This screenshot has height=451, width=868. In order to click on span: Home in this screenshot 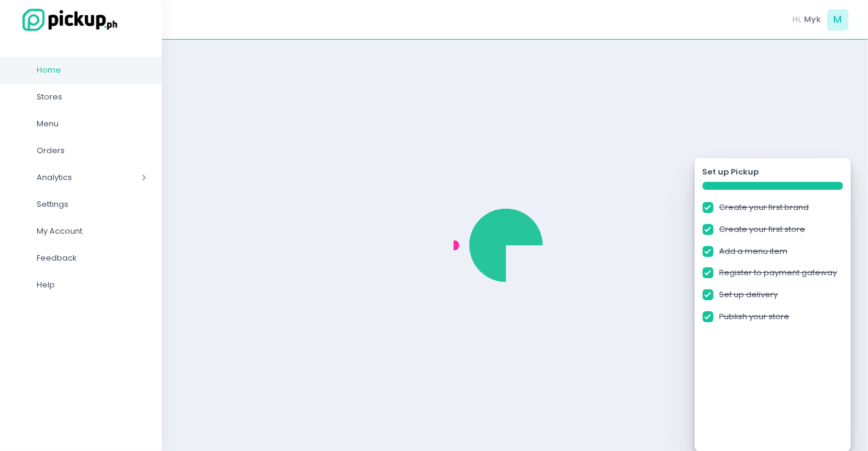, I will do `click(92, 70)`.